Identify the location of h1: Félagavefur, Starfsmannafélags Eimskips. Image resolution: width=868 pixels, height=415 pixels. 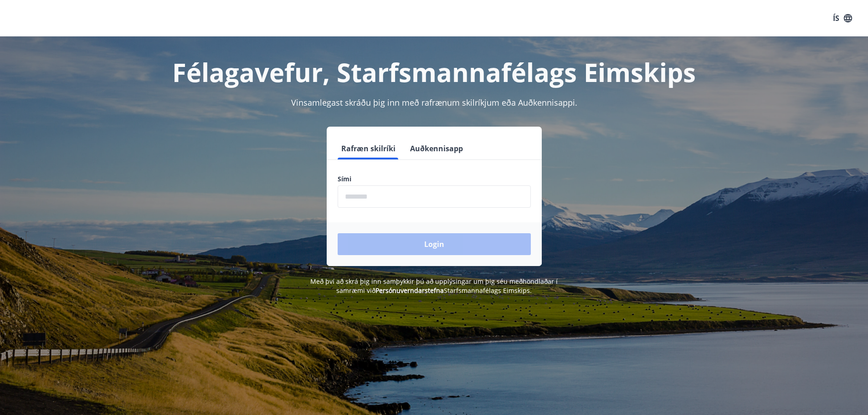
(434, 72).